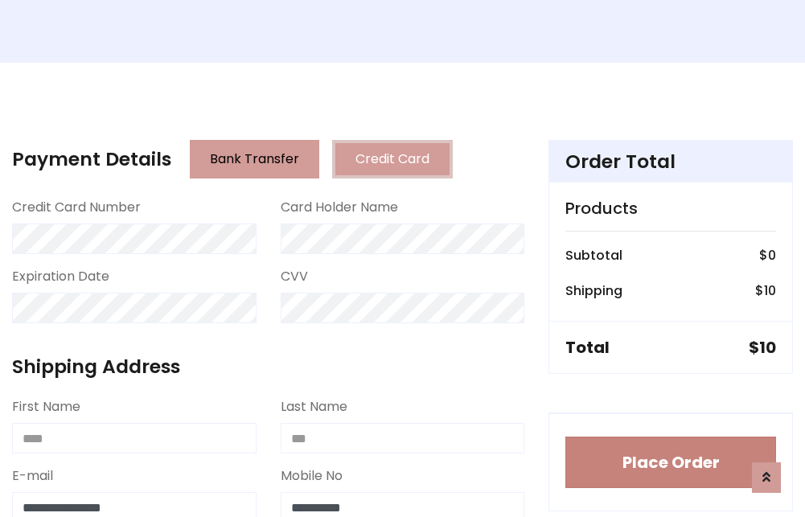  What do you see at coordinates (32, 476) in the screenshot?
I see `label: E-mail` at bounding box center [32, 476].